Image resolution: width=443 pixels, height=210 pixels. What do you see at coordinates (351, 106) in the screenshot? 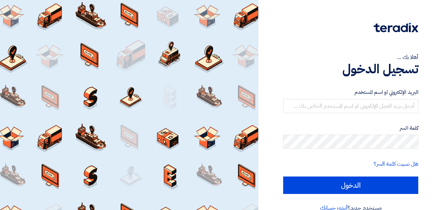
I see `input: أدخل بريد العمل الإلكتروني او اسم المستخدم الخاص بك ...` at bounding box center [351, 106].